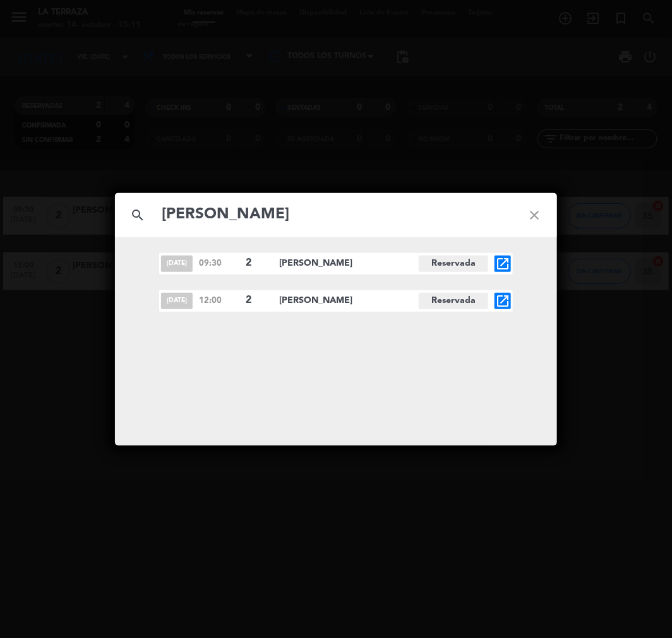  I want to click on i: close, so click(534, 215).